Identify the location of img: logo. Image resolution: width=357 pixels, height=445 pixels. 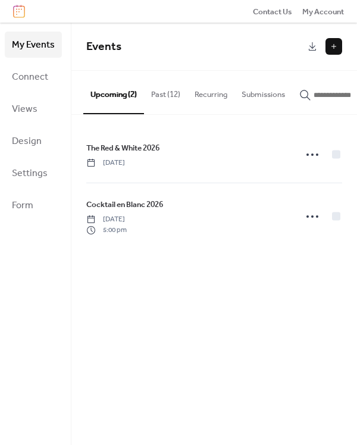
(19, 11).